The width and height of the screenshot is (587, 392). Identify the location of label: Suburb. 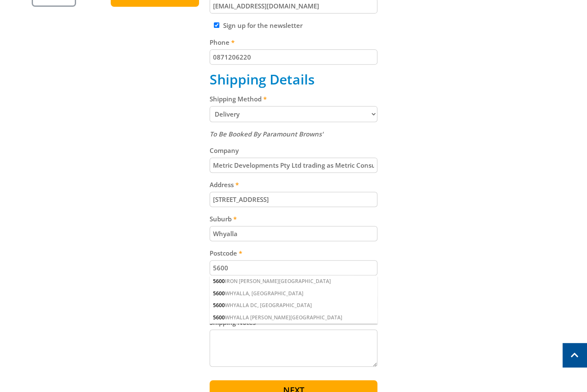
(294, 219).